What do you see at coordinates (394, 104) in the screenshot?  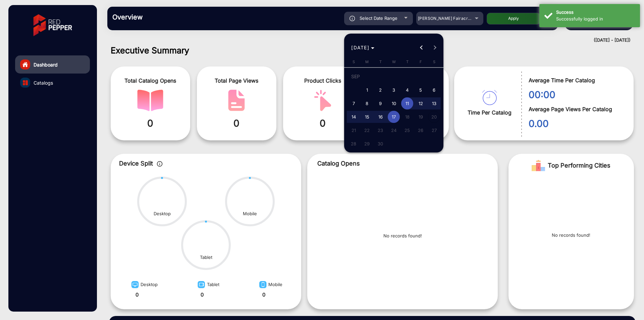 I see `button: September 10, 2025` at bounding box center [394, 104].